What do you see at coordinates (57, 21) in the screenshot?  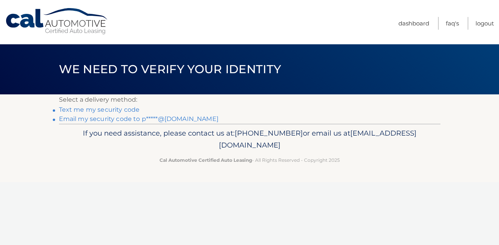 I see `a: Cal Automotive` at bounding box center [57, 21].